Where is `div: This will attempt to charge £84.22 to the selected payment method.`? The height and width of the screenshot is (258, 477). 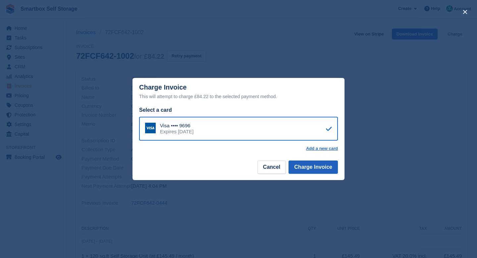
div: This will attempt to charge £84.22 to the selected payment method. is located at coordinates (239, 96).